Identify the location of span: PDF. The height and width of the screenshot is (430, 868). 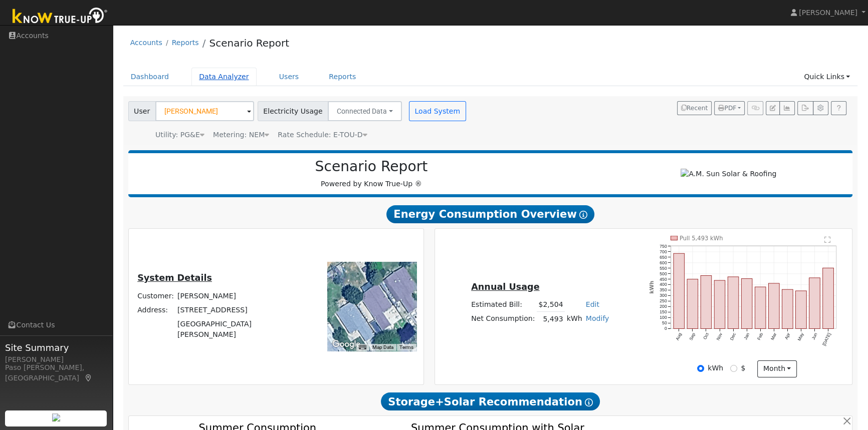
(727, 108).